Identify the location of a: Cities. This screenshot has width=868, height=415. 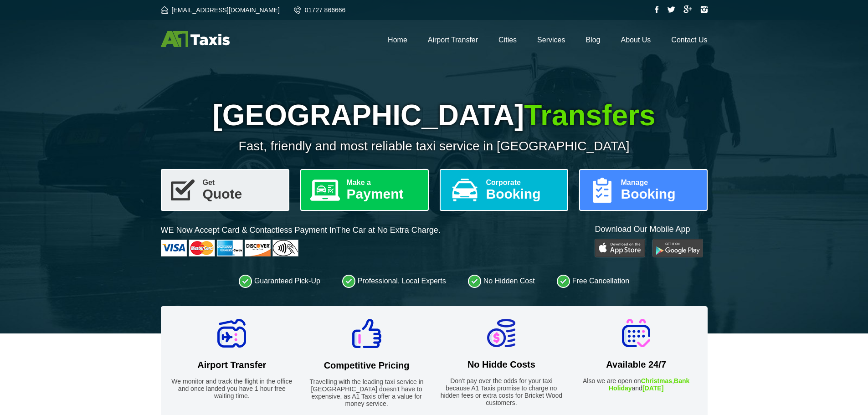
(508, 40).